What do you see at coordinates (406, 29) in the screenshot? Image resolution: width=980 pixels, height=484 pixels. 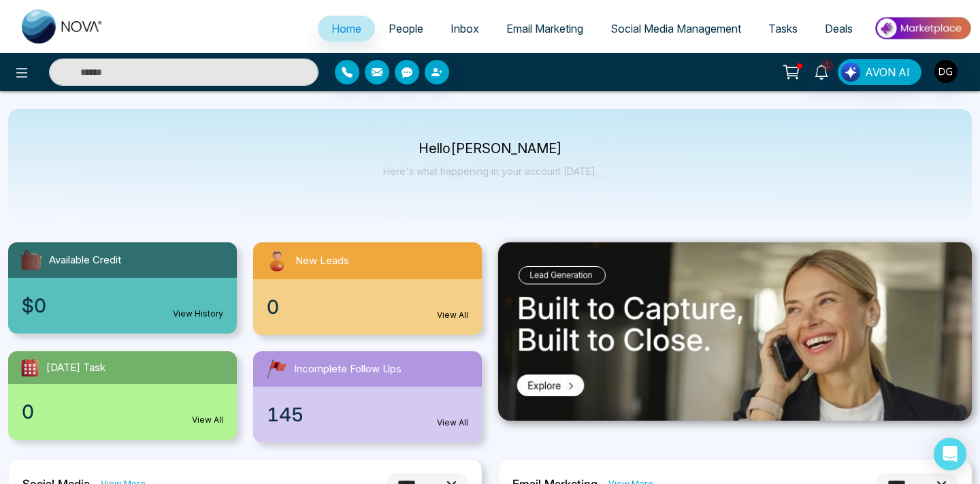 I see `a: People` at bounding box center [406, 29].